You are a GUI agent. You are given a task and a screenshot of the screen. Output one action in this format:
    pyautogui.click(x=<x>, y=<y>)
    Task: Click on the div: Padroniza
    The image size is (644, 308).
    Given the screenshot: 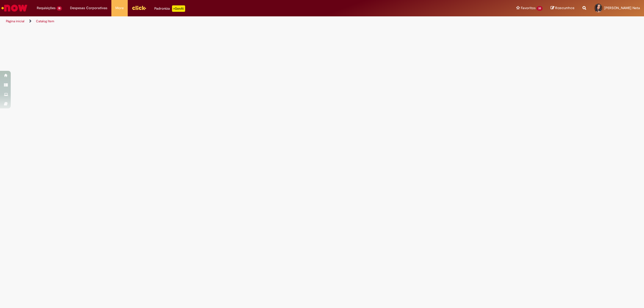 What is the action you would take?
    pyautogui.click(x=170, y=9)
    